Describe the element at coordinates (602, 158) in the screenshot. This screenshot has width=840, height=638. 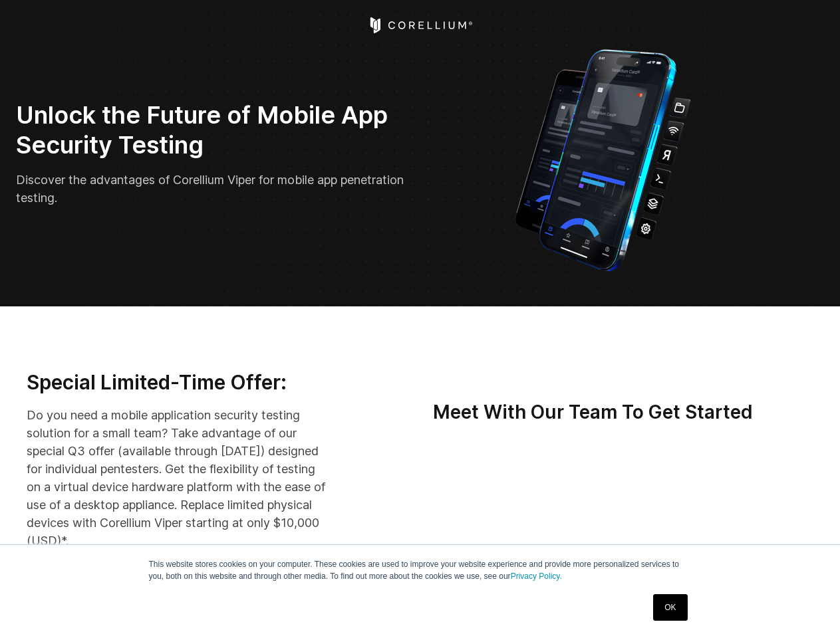
I see `img: Corellium_VIPER_Hero_1_1x` at that location.